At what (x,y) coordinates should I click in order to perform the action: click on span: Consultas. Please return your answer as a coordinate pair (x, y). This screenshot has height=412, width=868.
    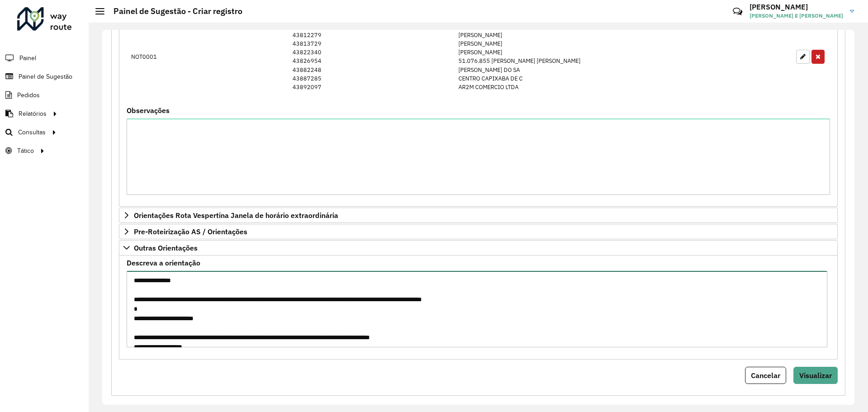
    Looking at the image, I should click on (32, 132).